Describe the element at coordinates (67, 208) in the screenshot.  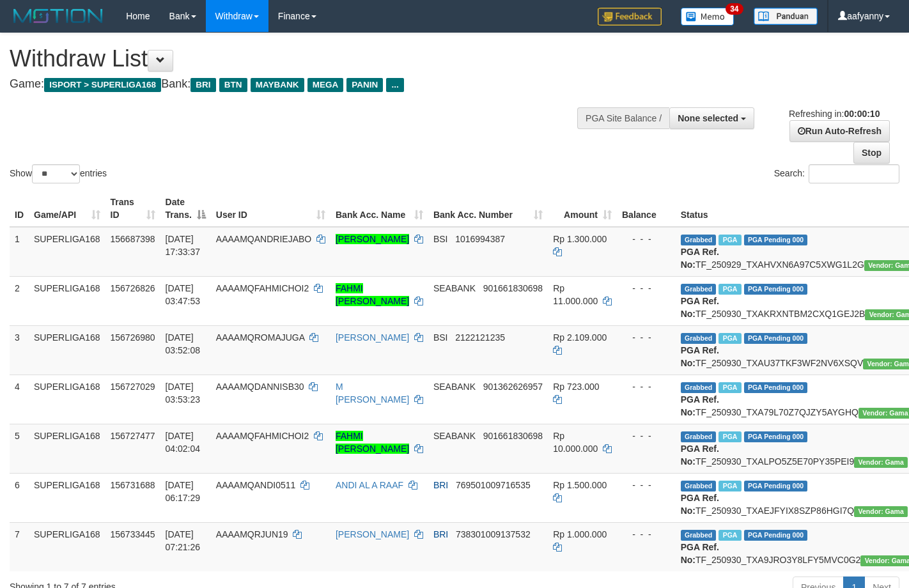
I see `th: Game/API: activate to sort column ascending` at that location.